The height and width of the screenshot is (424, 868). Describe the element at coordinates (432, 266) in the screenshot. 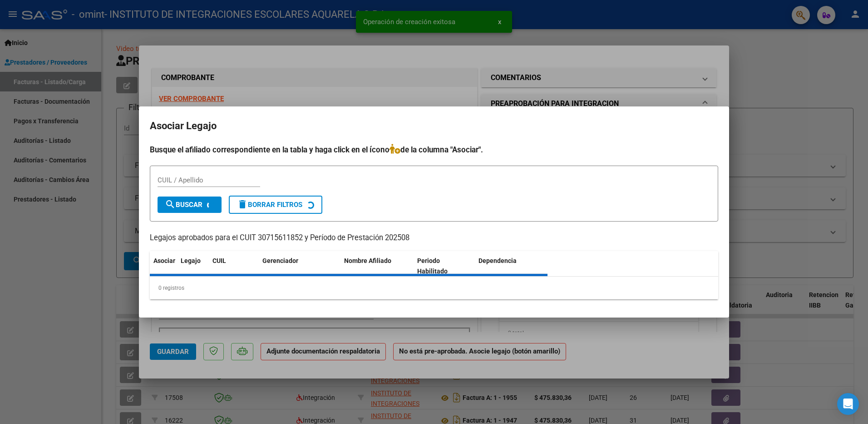

I see `span: Periodo Habilitado` at that location.